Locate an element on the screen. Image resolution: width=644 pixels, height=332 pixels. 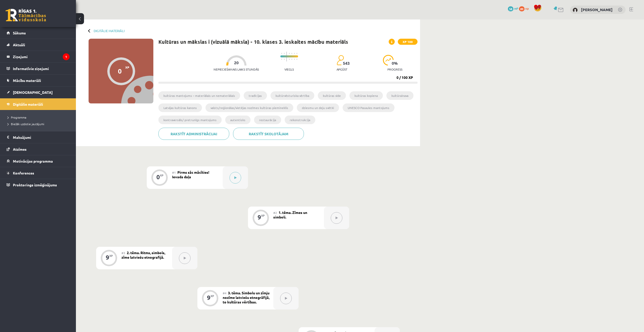
img: icon-progress-161ccf0a02000e728c5f80fcf4c31c7af3da0e1684b2b1d7c360e028c24a22f1.svg is located at coordinates (388, 60).